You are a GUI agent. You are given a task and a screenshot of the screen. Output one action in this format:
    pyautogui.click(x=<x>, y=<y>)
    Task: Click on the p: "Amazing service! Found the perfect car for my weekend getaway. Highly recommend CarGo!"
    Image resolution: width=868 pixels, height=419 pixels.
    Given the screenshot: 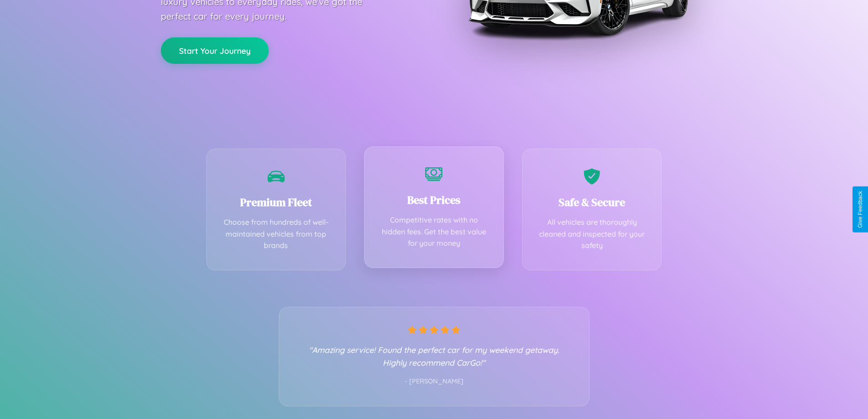 What is the action you would take?
    pyautogui.click(x=434, y=356)
    